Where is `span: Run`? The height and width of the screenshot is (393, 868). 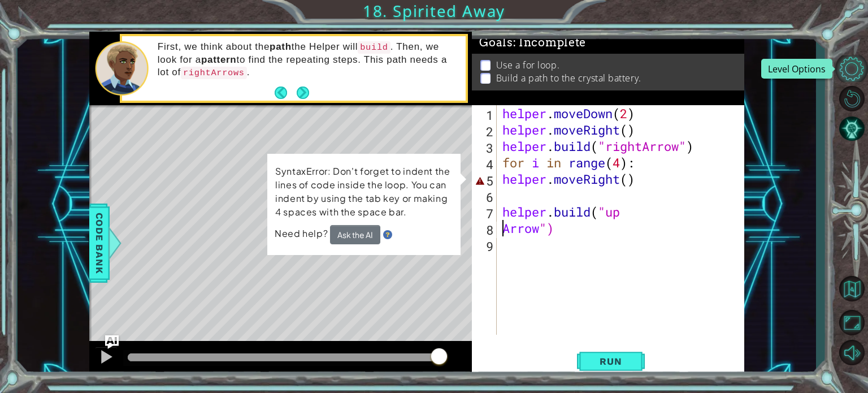
span: Run is located at coordinates (610, 362).